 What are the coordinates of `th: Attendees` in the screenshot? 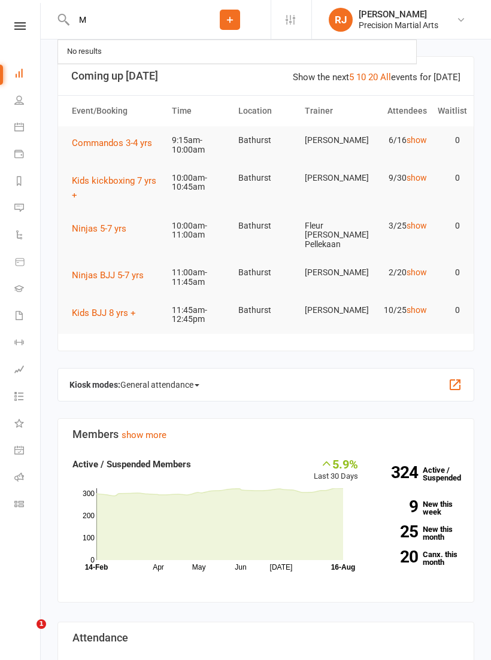 It's located at (399, 111).